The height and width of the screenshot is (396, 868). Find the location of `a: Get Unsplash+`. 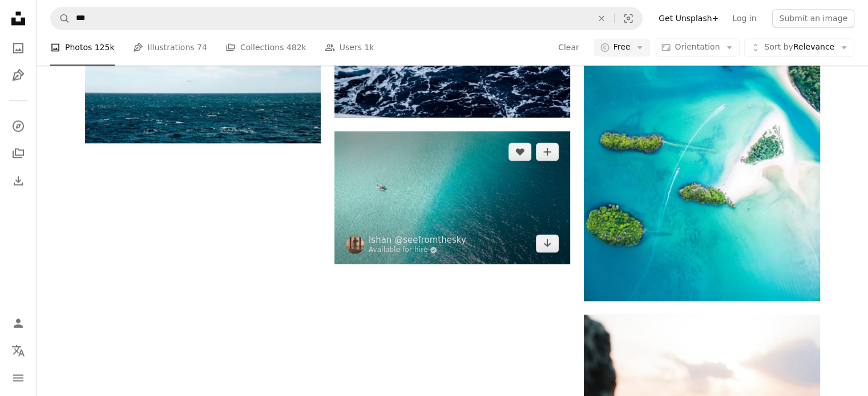

a: Get Unsplash+ is located at coordinates (688, 18).